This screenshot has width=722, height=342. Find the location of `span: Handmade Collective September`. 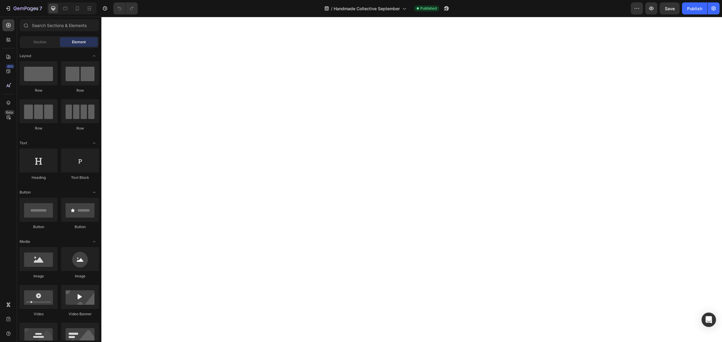

span: Handmade Collective September is located at coordinates (367, 8).